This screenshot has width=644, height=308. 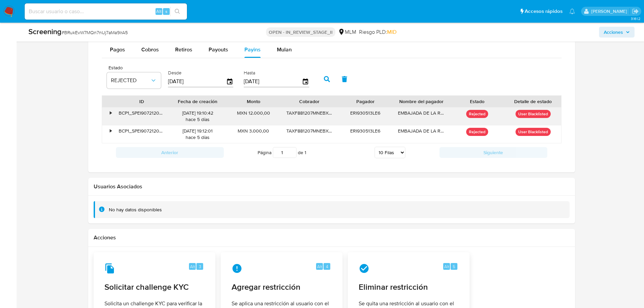 What do you see at coordinates (331, 238) in the screenshot?
I see `h2: Acciones` at bounding box center [331, 238].